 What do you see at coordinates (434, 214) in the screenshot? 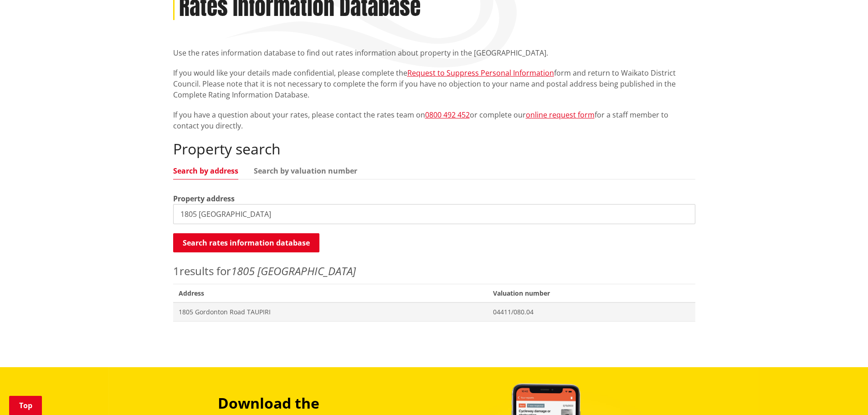
I see `input: e.g. Duke Street NGARUAWAHIA` at bounding box center [434, 214].